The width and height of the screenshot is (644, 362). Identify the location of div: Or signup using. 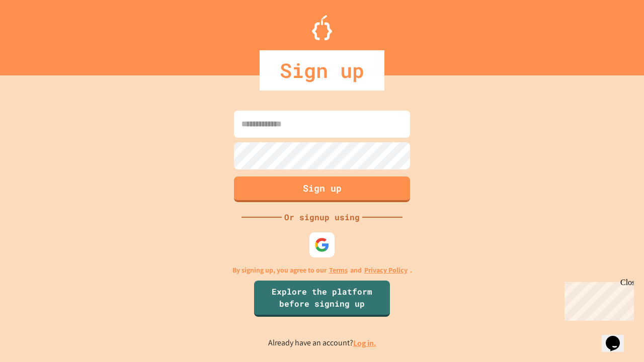
(322, 217).